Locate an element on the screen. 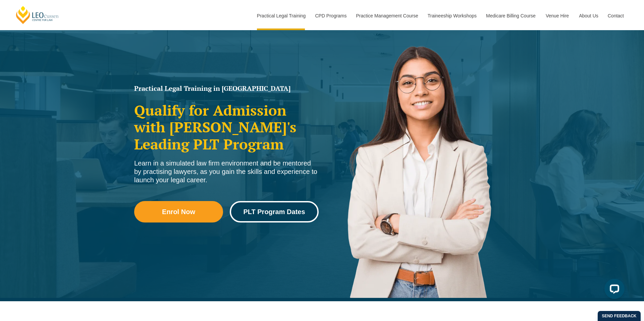 The height and width of the screenshot is (321, 644). span: Enrol Now is located at coordinates (179, 212).